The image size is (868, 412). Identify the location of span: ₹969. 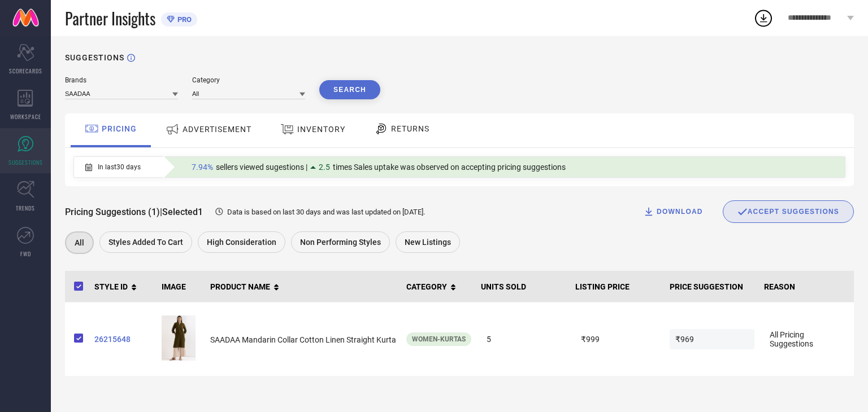
(712, 340).